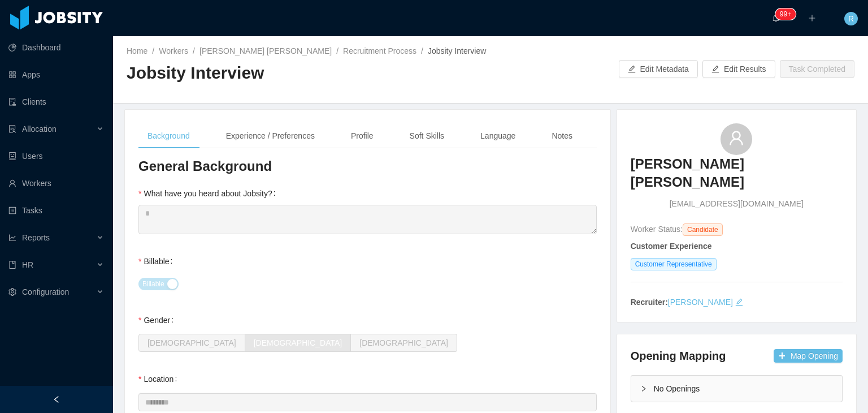  What do you see at coordinates (56, 74) in the screenshot?
I see `a: icon: appstoreApps` at bounding box center [56, 74].